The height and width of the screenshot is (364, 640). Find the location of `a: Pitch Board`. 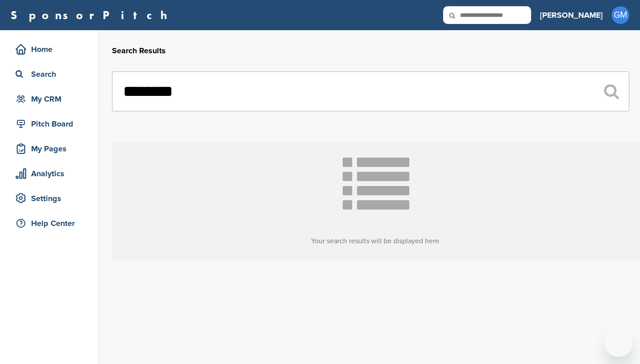

a: Pitch Board is located at coordinates (49, 124).